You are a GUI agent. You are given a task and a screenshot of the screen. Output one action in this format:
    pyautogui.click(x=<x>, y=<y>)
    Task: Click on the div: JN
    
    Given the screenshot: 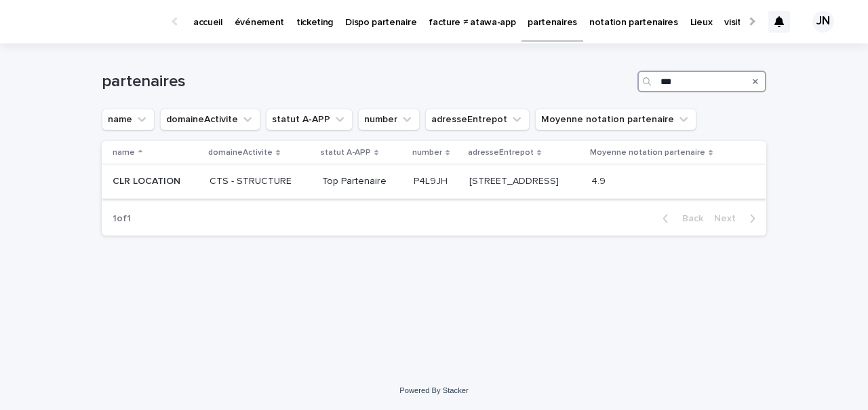 What is the action you would take?
    pyautogui.click(x=824, y=22)
    